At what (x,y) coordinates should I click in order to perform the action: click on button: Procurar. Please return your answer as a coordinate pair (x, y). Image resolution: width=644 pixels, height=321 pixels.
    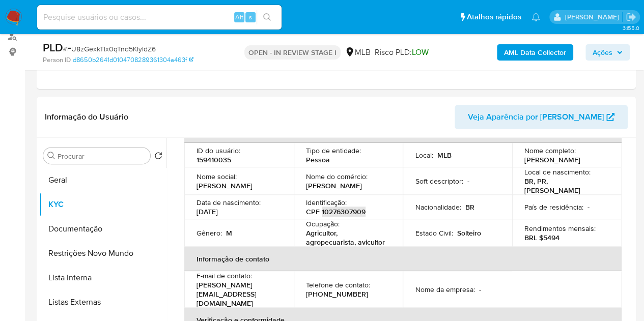
    Looking at the image, I should click on (51, 156).